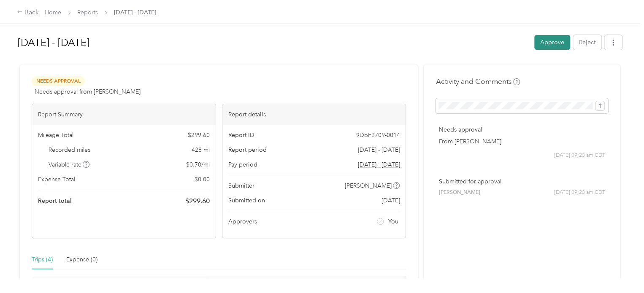 This screenshot has height=293, width=644. I want to click on div: Back, so click(28, 13).